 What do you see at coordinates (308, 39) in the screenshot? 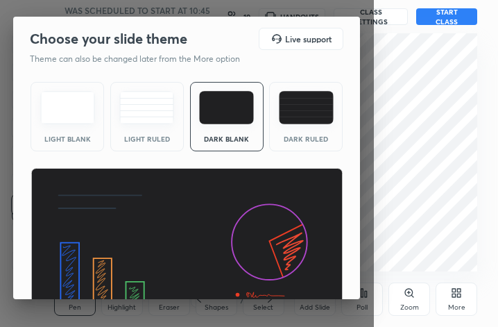
I see `h5: Live support` at bounding box center [308, 39].